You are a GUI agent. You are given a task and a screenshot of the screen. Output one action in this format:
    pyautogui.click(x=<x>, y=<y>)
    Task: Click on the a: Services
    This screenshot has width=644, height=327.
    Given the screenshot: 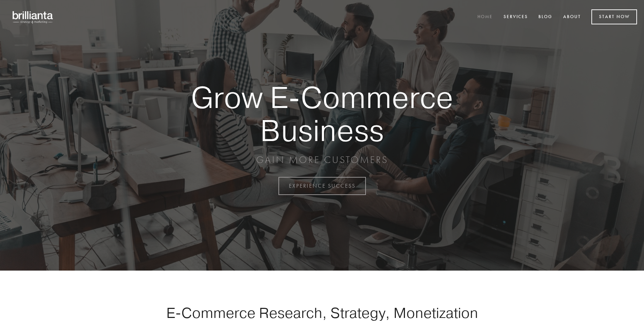 What is the action you would take?
    pyautogui.click(x=515, y=17)
    